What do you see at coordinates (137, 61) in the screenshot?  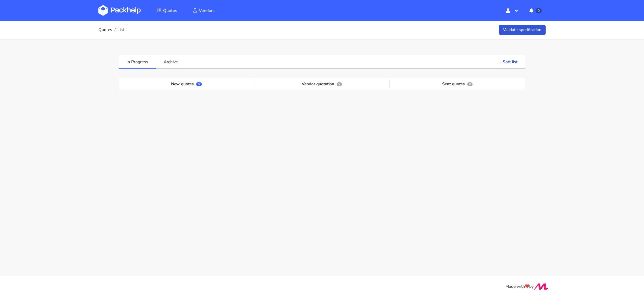 I see `a: In Progress` at bounding box center [137, 61].